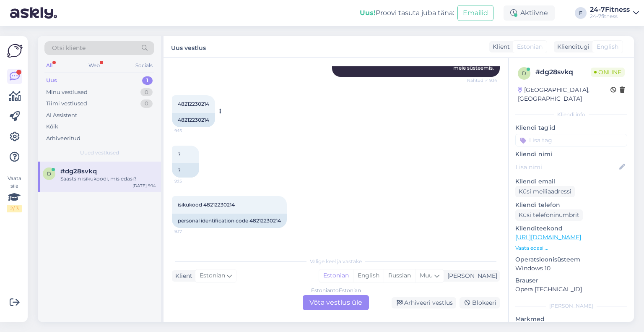  Describe the element at coordinates (336, 303) in the screenshot. I see `div: Võta vestlus üle` at that location.